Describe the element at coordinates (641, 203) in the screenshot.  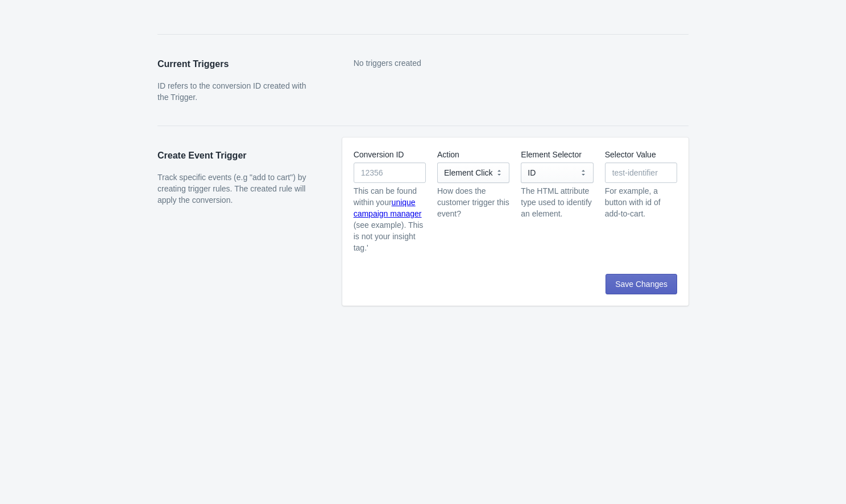
I see `div: For example, a button with id of add-to-cart.` at that location.